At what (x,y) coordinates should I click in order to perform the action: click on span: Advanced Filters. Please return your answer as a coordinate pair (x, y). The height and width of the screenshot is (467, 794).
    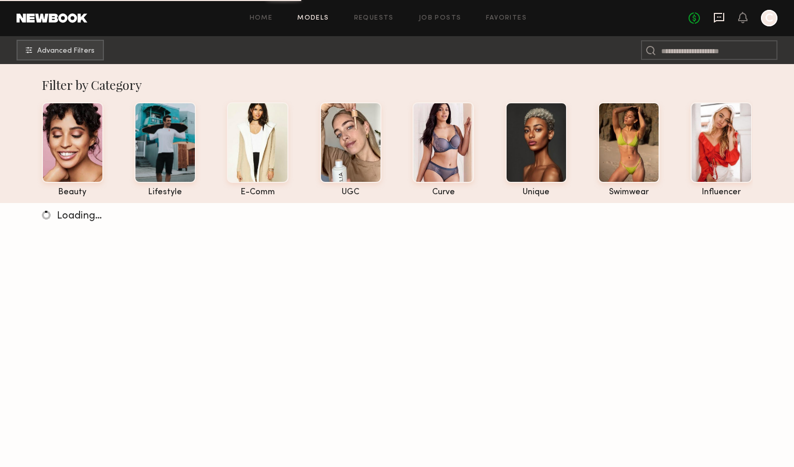
    Looking at the image, I should click on (66, 51).